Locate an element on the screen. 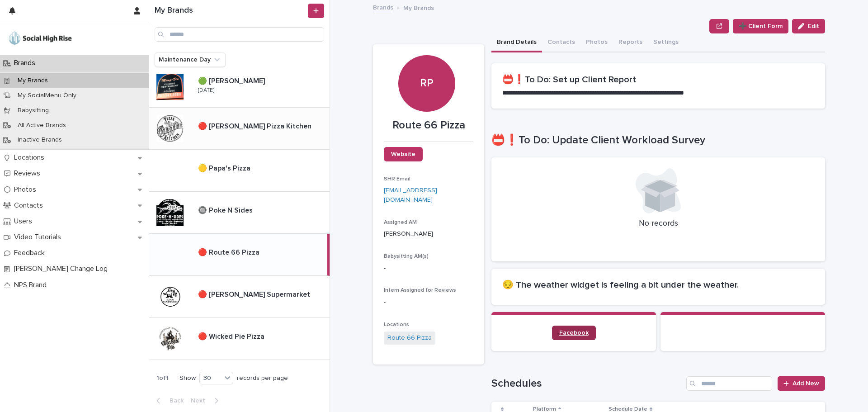 This screenshot has width=868, height=412. span: Website is located at coordinates (404, 154).